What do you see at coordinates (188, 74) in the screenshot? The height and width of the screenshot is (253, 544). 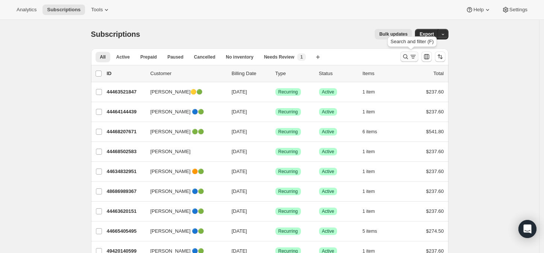 I see `p: Customer` at bounding box center [188, 74].